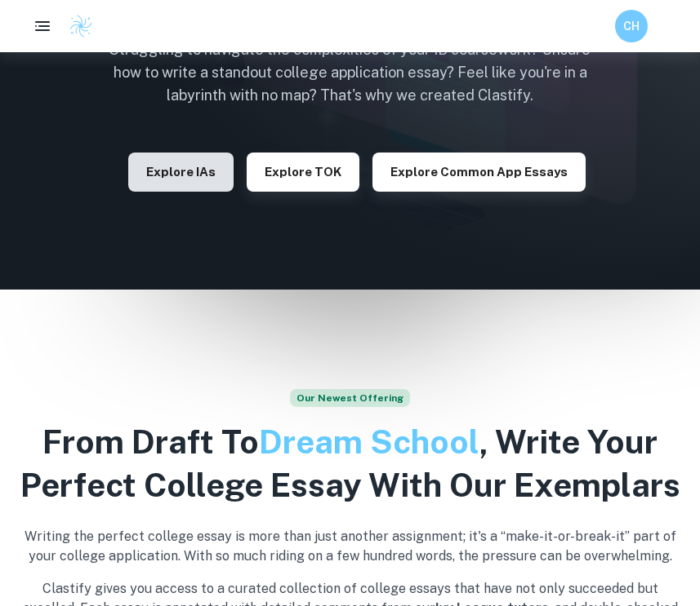 The image size is (700, 606). Describe the element at coordinates (350, 72) in the screenshot. I see `h6: Struggling to navigate the complexities of your IB coursework? Unsure how to write a standout col...` at that location.